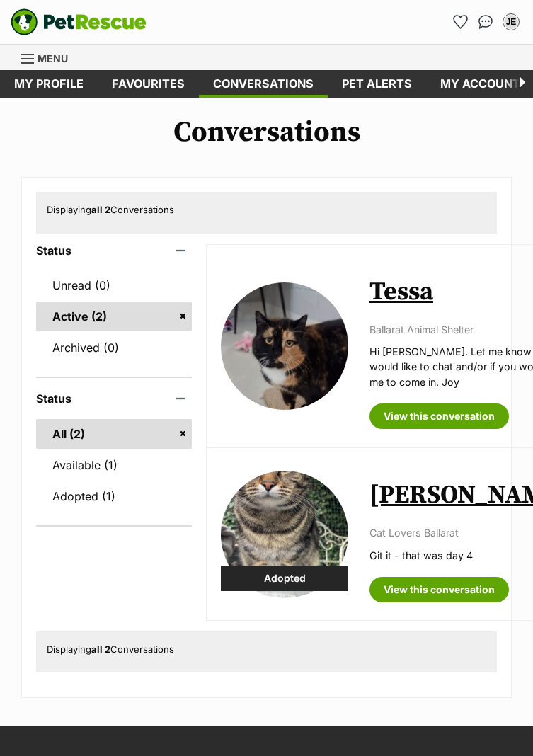  Describe the element at coordinates (285, 535) in the screenshot. I see `img: Cornelius` at that location.